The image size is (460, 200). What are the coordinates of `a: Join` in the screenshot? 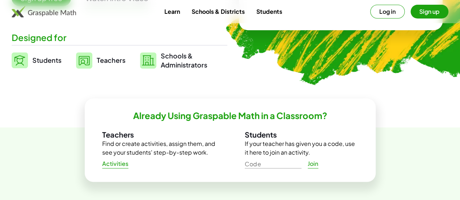 It's located at (313, 164).